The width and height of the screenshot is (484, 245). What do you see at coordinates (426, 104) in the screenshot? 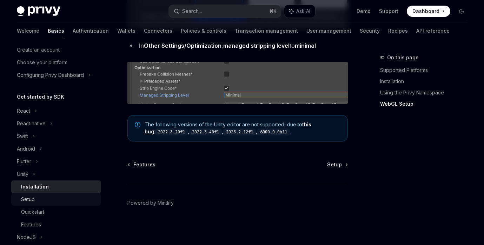
I see `a: WebGL Setup` at bounding box center [426, 104].